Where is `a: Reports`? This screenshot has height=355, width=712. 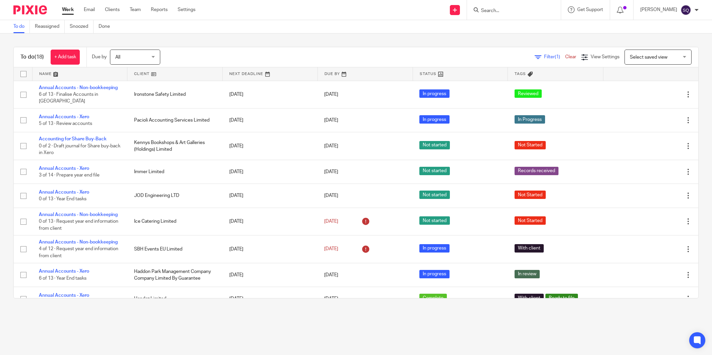
a: Reports is located at coordinates (159, 10).